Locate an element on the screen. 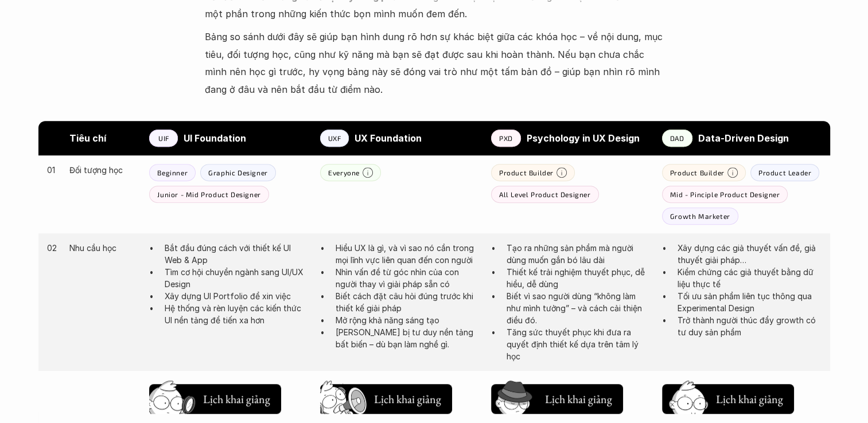 The image size is (868, 423). p: PXD is located at coordinates (506, 138).